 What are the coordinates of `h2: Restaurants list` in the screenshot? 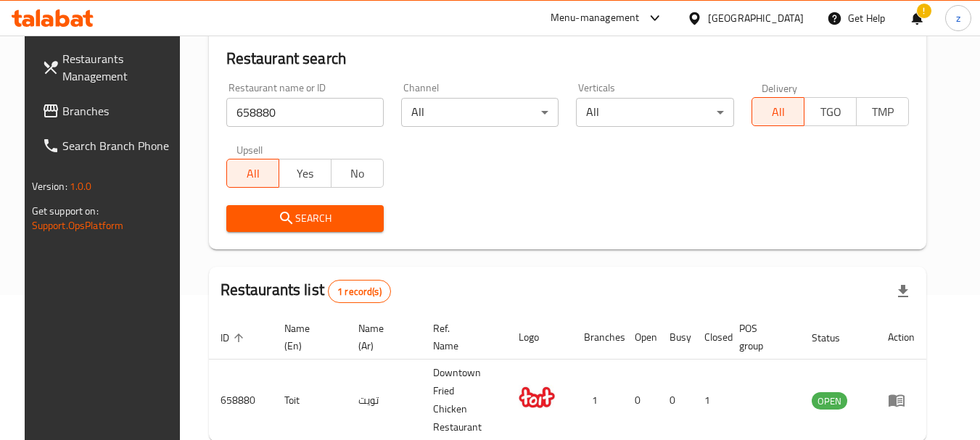 It's located at (305, 291).